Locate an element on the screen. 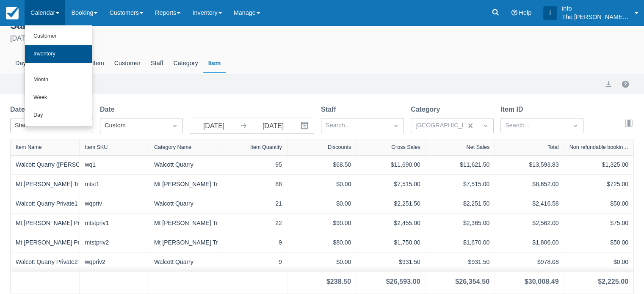 Image resolution: width=644 pixels, height=294 pixels. div: Discounts is located at coordinates (339, 147).